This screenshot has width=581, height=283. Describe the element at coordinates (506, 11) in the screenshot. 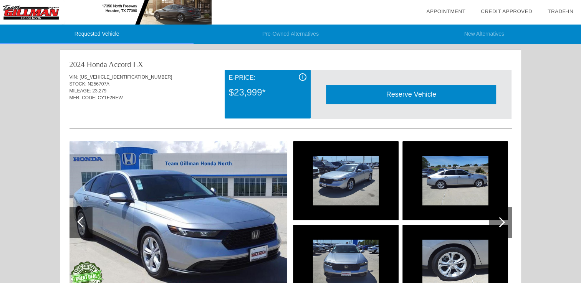

I see `a: Credit Approved` at that location.